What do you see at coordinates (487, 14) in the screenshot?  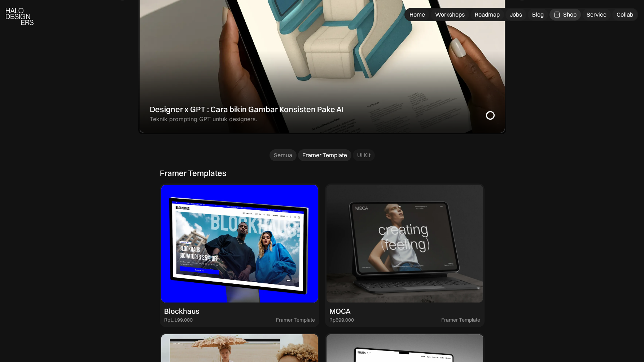 I see `div: Roadmap` at bounding box center [487, 14].